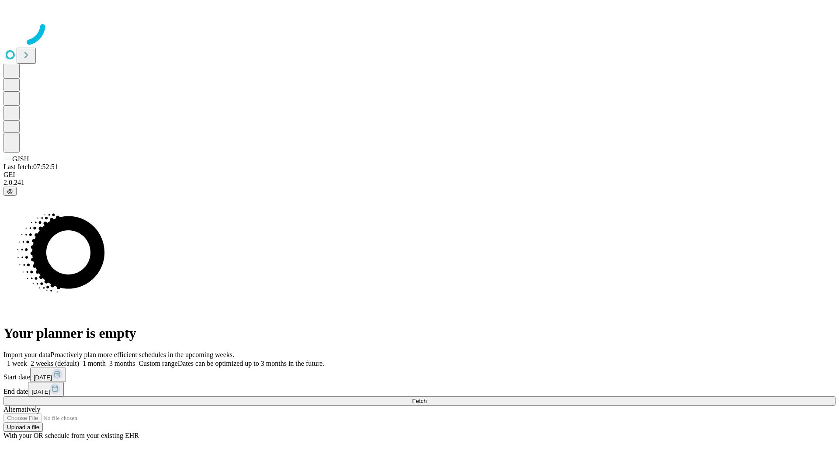 This screenshot has width=839, height=472. I want to click on span: Dates can be optimized up to 3 months in the future., so click(251, 363).